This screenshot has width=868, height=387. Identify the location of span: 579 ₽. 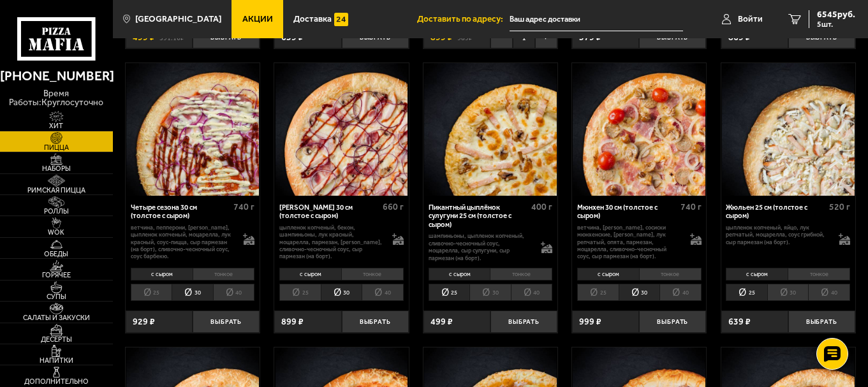
(590, 37).